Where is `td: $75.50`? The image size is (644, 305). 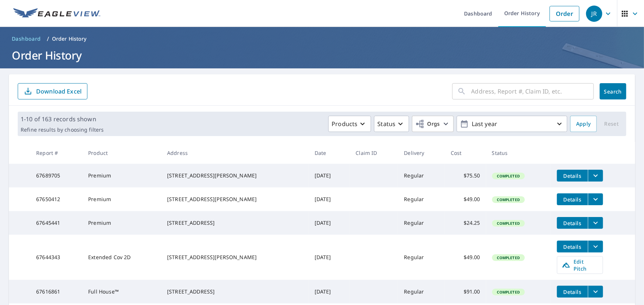 td: $75.50 is located at coordinates (465, 175).